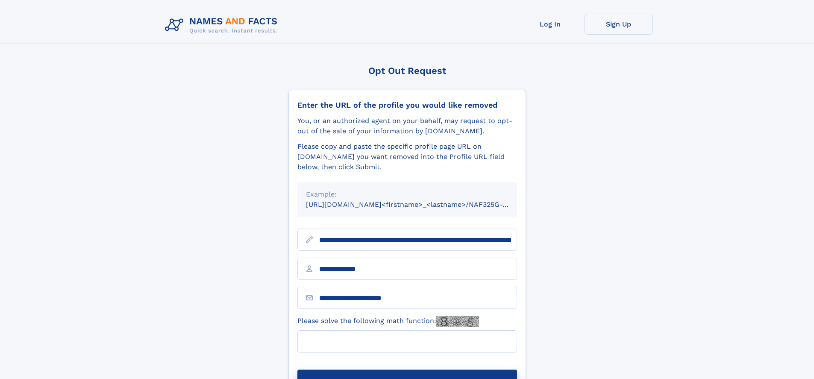  I want to click on label: Please solve the following math function:, so click(388, 321).